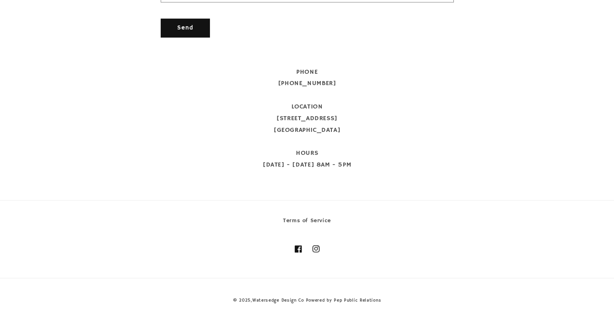 The height and width of the screenshot is (319, 614). What do you see at coordinates (307, 153) in the screenshot?
I see `span: HOURS` at bounding box center [307, 153].